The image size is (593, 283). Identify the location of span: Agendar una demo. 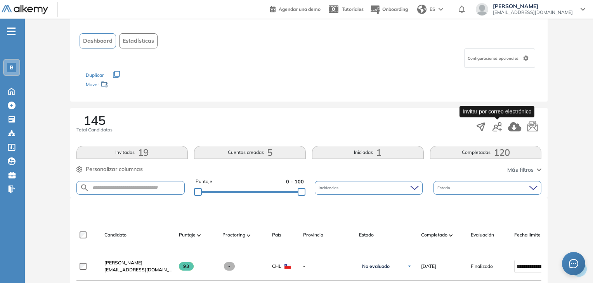
(299, 9).